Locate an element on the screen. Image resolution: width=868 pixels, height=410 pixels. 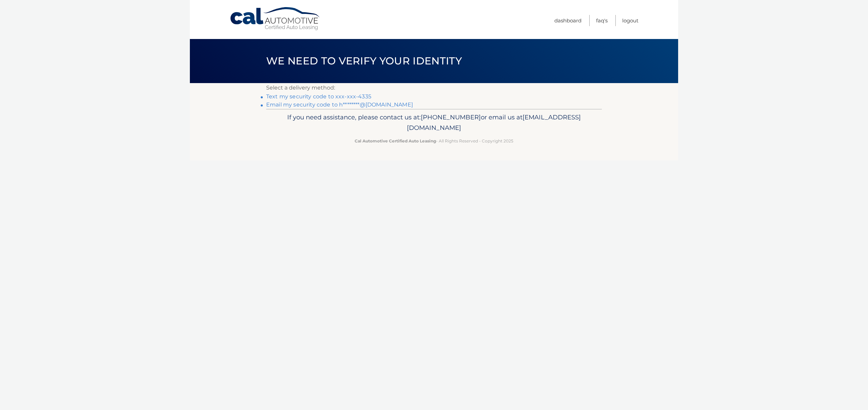
p: If you need assistance, please contact us at: or email us at is located at coordinates (434, 123).